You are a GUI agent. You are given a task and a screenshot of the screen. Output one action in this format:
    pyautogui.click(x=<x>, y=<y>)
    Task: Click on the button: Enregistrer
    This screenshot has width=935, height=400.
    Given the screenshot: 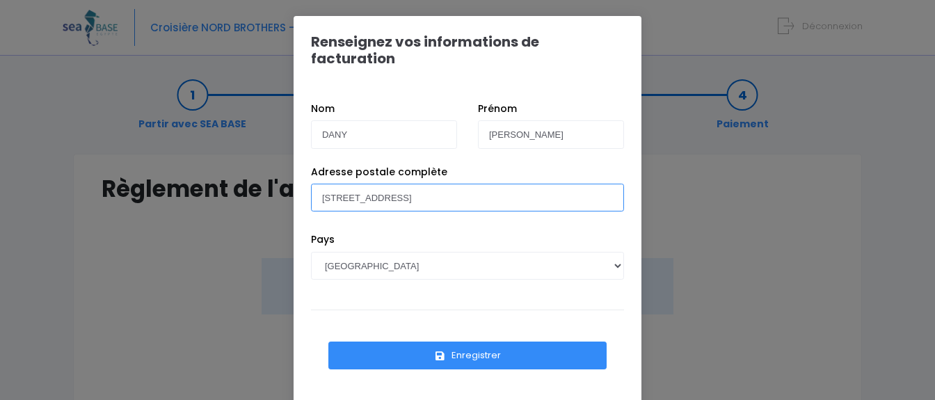 What is the action you would take?
    pyautogui.click(x=468, y=356)
    